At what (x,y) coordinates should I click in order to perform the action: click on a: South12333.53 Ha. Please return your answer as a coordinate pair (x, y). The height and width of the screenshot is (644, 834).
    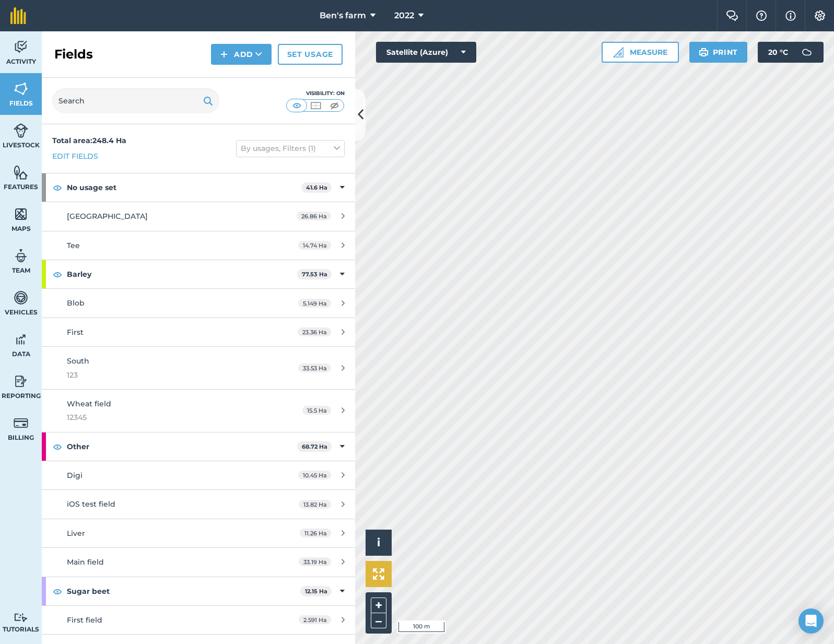
    Looking at the image, I should click on (198, 368).